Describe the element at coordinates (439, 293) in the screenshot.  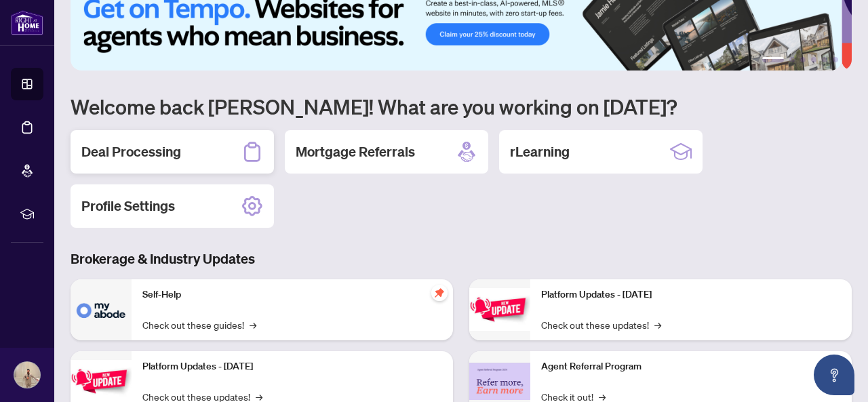
I see `span: pushpin` at that location.